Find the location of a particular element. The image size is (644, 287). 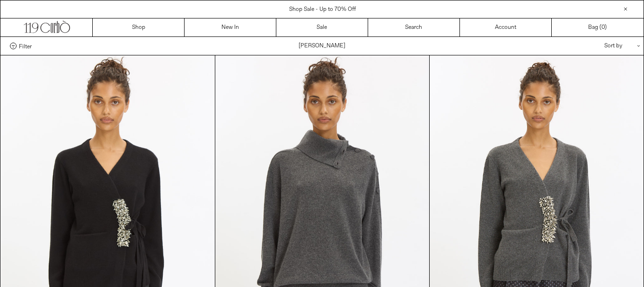

a: Bag () is located at coordinates (598, 28).